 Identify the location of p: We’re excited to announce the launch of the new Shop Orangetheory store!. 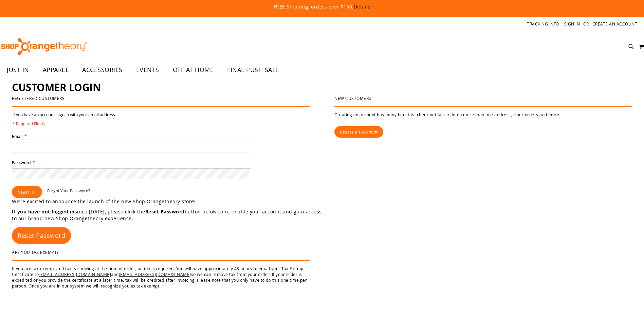
(167, 201).